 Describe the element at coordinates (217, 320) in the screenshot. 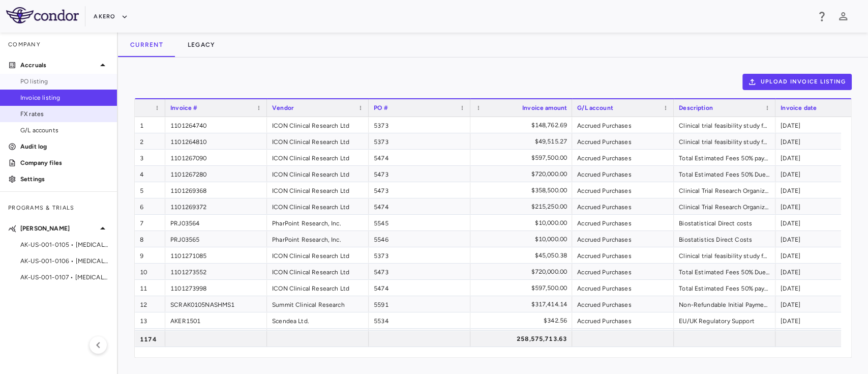

I see `div: AKER1501` at that location.